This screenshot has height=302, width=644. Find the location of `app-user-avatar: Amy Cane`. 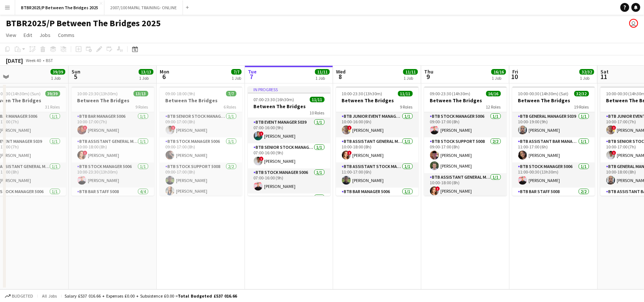

app-user-avatar: Amy Cane is located at coordinates (634, 23).